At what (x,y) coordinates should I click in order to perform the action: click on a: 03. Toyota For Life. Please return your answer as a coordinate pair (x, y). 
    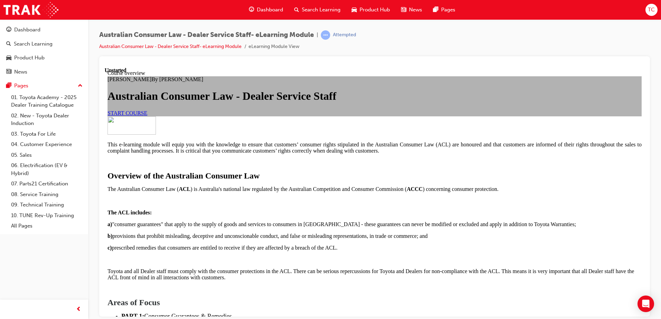
    Looking at the image, I should click on (47, 134).